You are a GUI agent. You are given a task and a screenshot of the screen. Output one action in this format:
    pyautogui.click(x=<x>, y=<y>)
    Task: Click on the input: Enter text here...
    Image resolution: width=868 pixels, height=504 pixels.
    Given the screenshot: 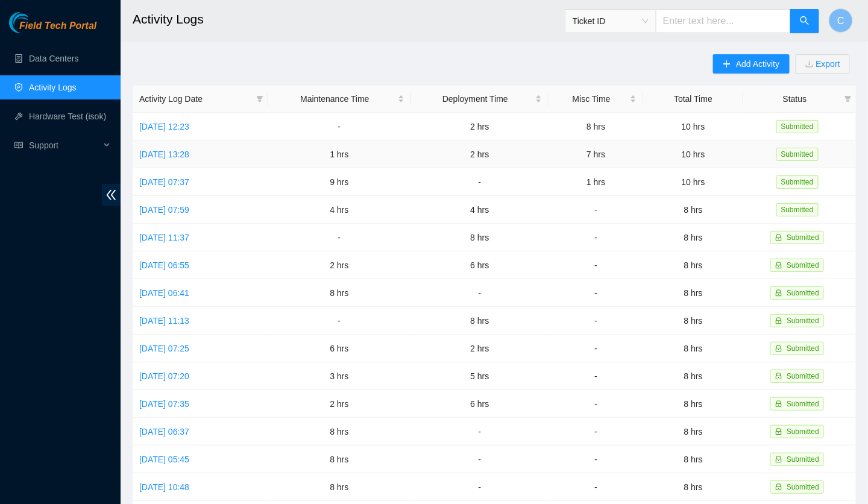 What is the action you would take?
    pyautogui.click(x=724, y=21)
    